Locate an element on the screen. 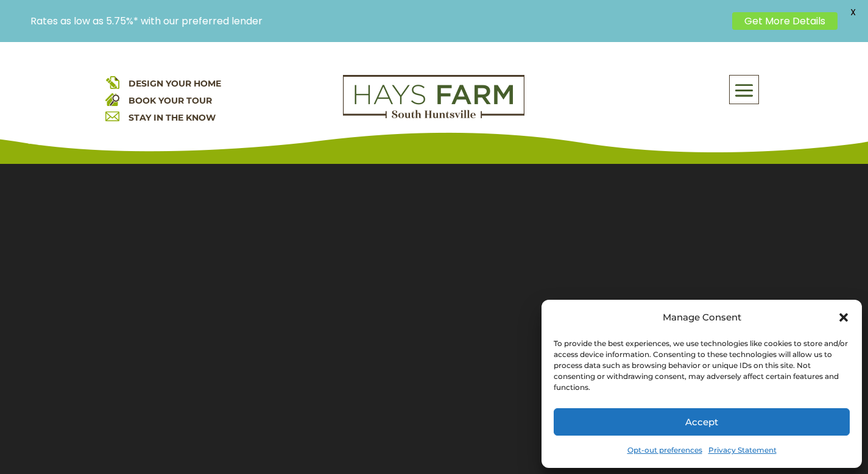  p: Rates as low as 5.75%* with our preferred lender is located at coordinates (378, 21).